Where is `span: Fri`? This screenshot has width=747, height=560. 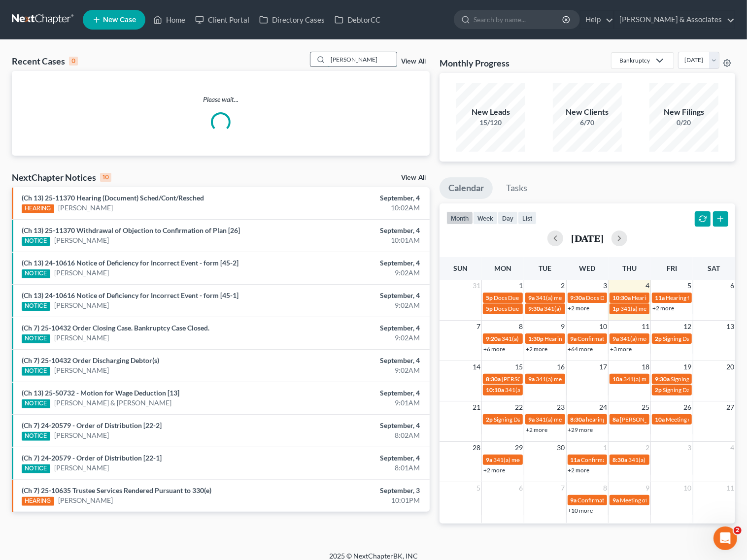 span: Fri is located at coordinates (672, 268).